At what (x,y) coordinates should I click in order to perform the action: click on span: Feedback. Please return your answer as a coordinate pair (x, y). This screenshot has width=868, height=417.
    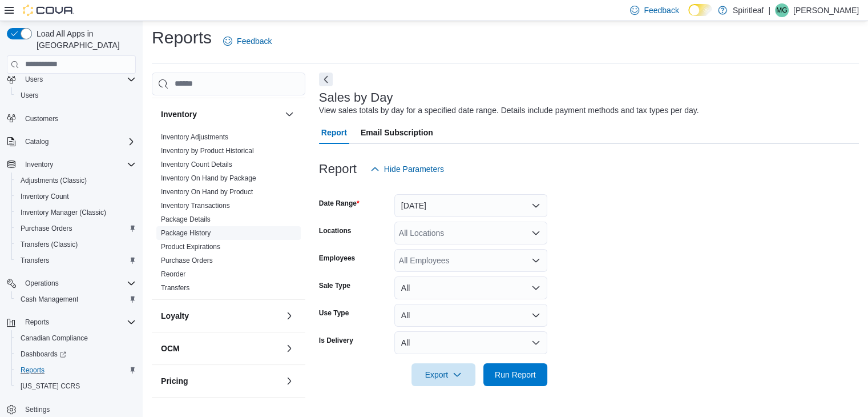
    Looking at the image, I should click on (254, 41).